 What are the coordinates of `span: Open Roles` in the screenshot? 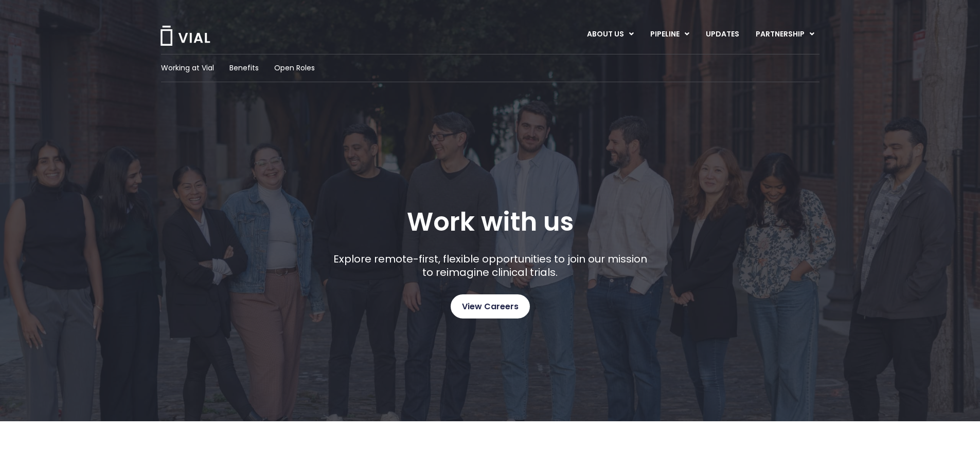 It's located at (294, 68).